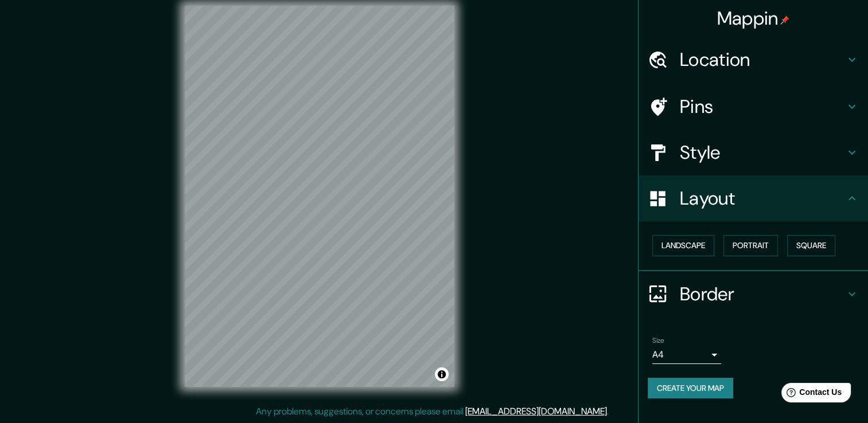 The width and height of the screenshot is (868, 423). I want to click on button: Toggle attribution, so click(442, 375).